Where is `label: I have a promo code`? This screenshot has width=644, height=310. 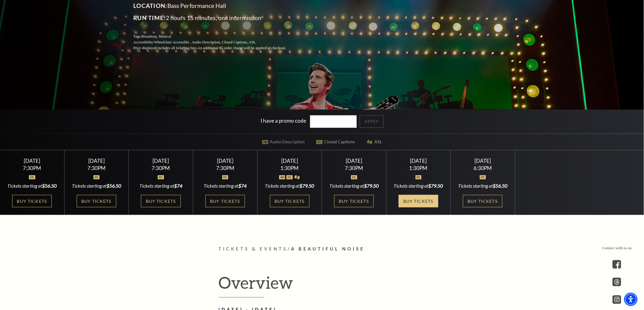
label: I have a promo code is located at coordinates (283, 121).